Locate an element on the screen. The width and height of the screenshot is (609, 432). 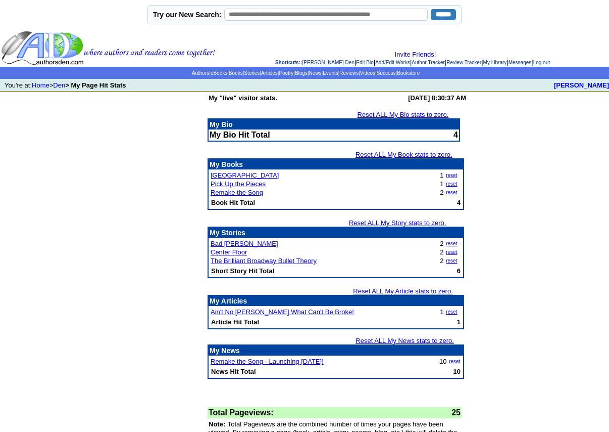
font: 10 is located at coordinates (443, 361).